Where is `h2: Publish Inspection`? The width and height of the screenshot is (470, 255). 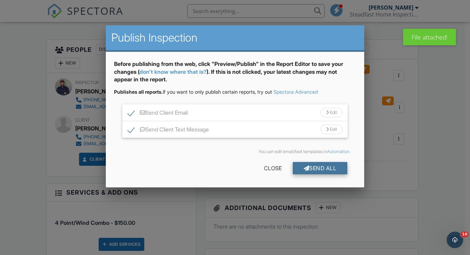 h2: Publish Inspection is located at coordinates (235, 38).